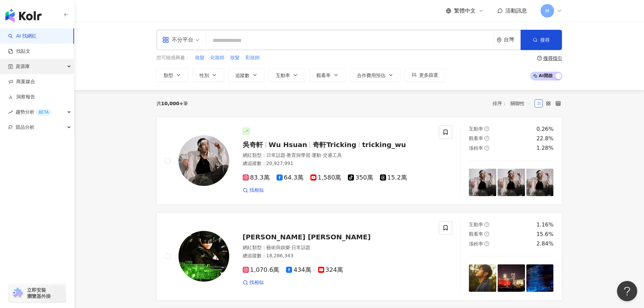  Describe the element at coordinates (10, 112) in the screenshot. I see `span: rise` at that location.